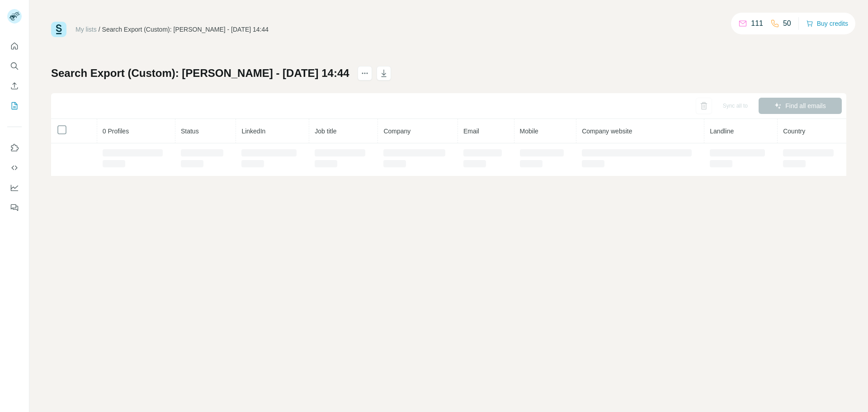  What do you see at coordinates (15, 207) in the screenshot?
I see `button: Feedback` at bounding box center [15, 207].